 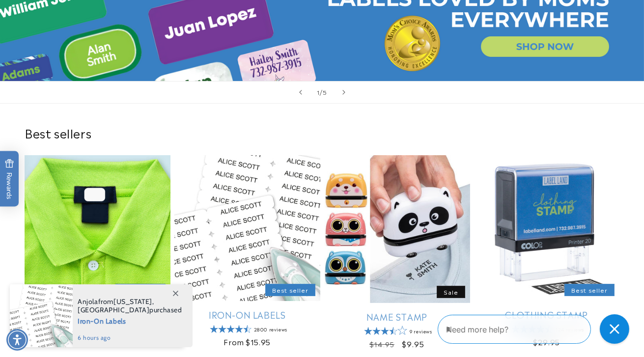 What do you see at coordinates (10, 179) in the screenshot?
I see `span: Rewards` at bounding box center [10, 179].